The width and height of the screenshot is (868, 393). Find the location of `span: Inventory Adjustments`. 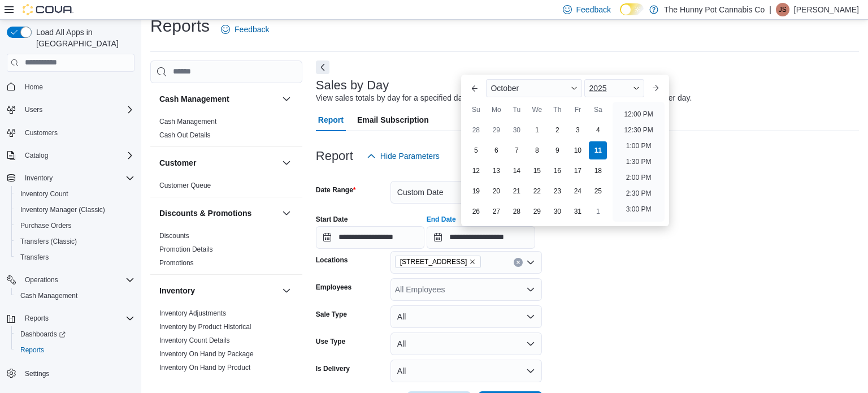

span: Inventory Adjustments is located at coordinates (193, 313).